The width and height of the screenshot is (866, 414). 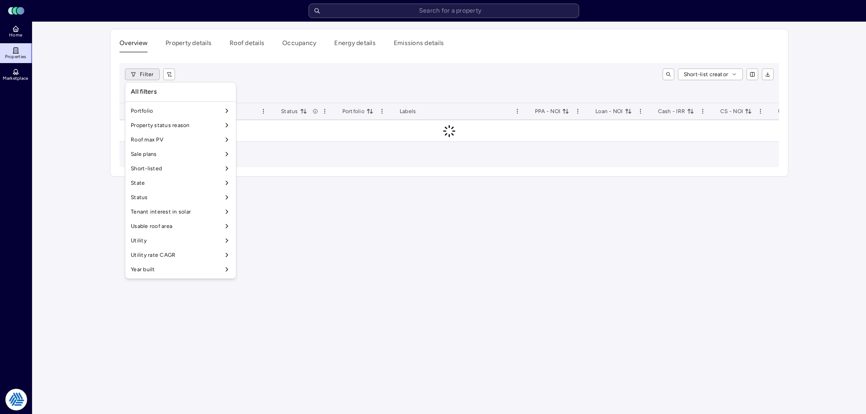 What do you see at coordinates (180, 169) in the screenshot?
I see `div: Short-listed` at bounding box center [180, 169].